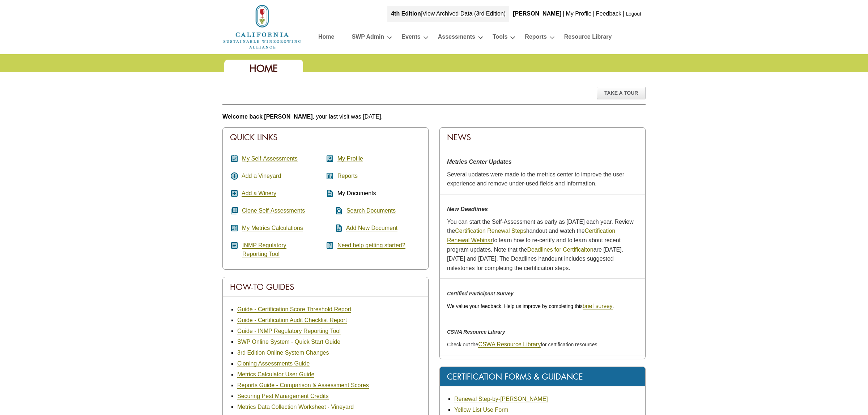  Describe the element at coordinates (589, 38) in the screenshot. I see `a: Resource Library` at that location.